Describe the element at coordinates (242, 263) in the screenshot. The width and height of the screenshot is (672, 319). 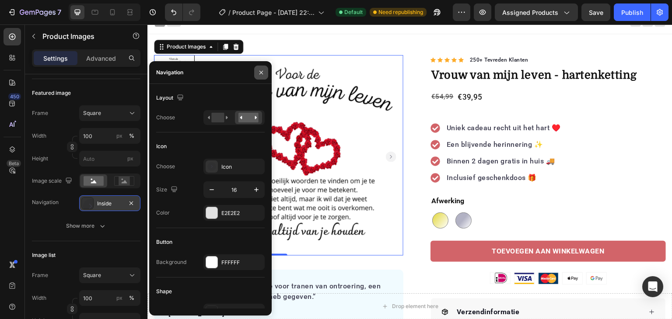
I see `div: FFFFFF` at that location.